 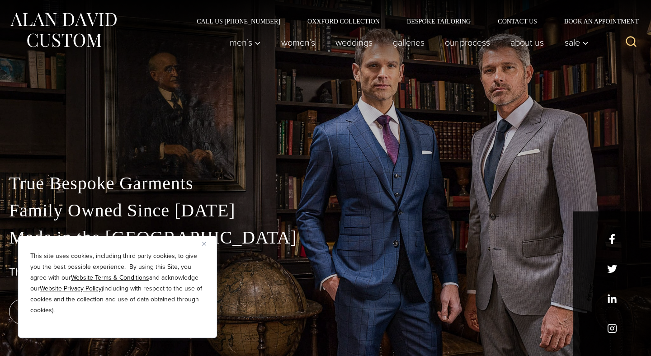 What do you see at coordinates (118, 283) in the screenshot?
I see `p: This site uses cookies, including third party cookies, to give you the best possible experience. ...` at bounding box center [118, 283].